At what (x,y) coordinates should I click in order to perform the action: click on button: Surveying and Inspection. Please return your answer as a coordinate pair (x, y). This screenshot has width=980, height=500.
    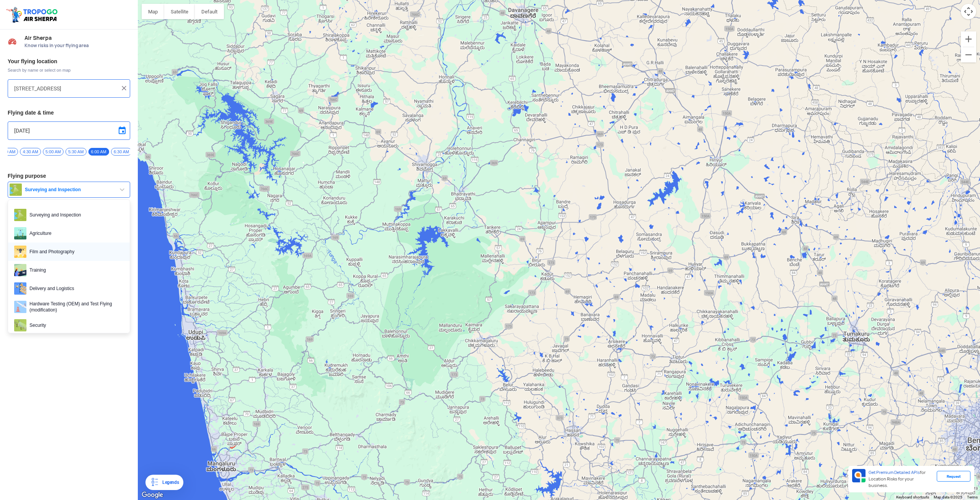
    Looking at the image, I should click on (69, 189).